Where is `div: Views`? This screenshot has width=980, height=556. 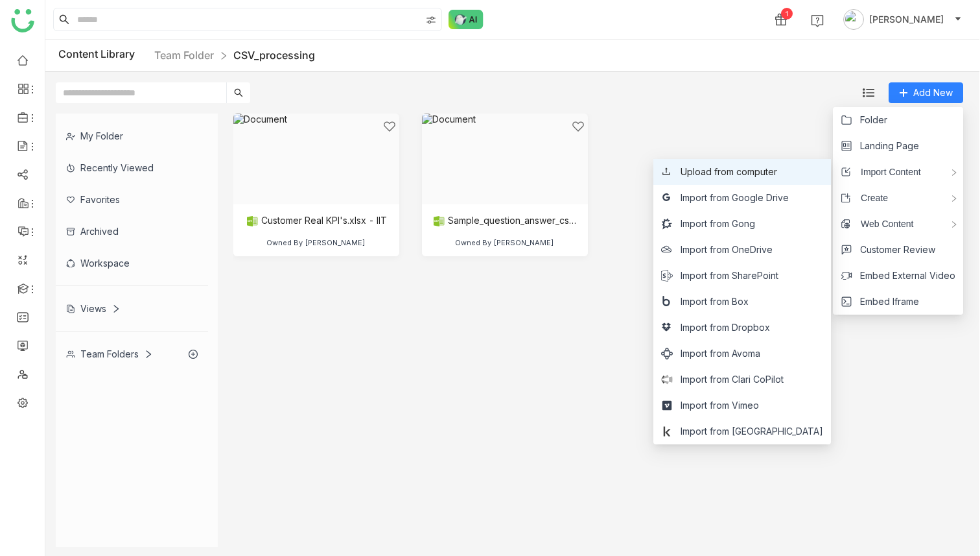
div: Views is located at coordinates (93, 308).